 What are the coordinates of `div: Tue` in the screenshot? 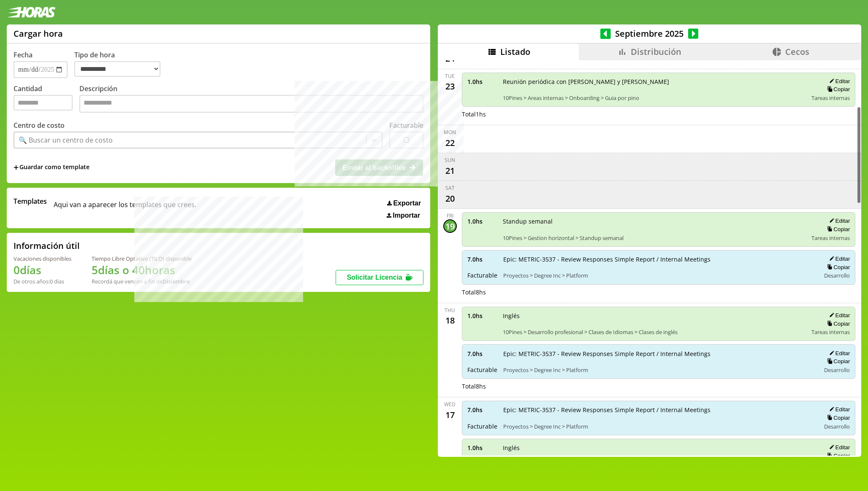 It's located at (449, 76).